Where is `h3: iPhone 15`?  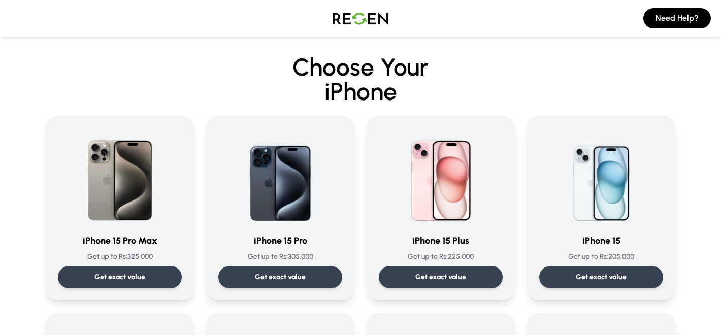 h3: iPhone 15 is located at coordinates (601, 241).